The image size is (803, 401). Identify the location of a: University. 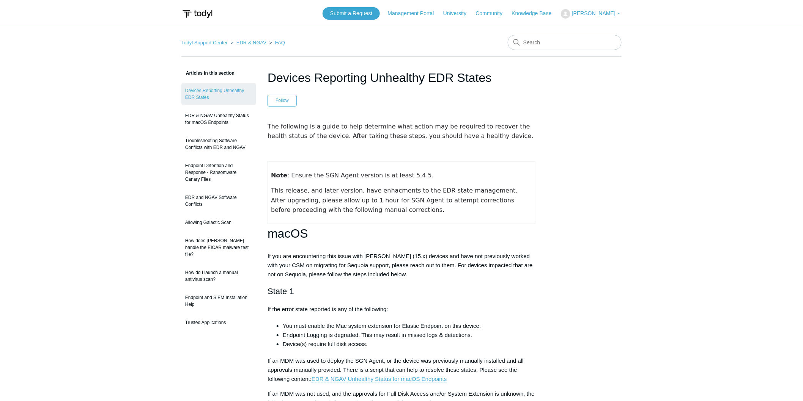
(458, 13).